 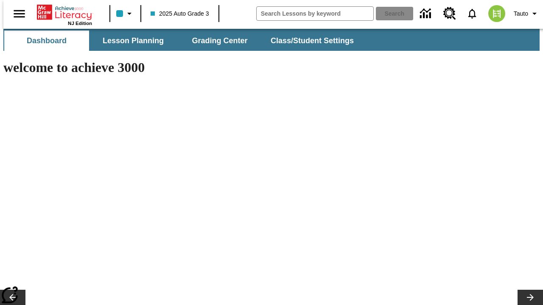 What do you see at coordinates (180, 14) in the screenshot?
I see `span: 2025 Auto Grade 3` at bounding box center [180, 14].